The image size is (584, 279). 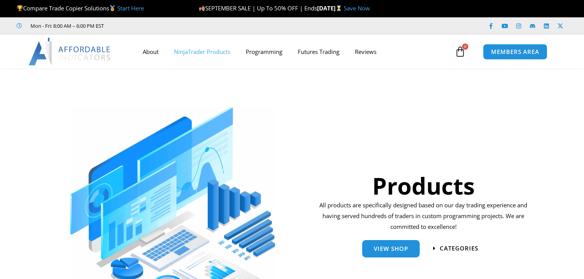 I want to click on h1: Products, so click(x=423, y=186).